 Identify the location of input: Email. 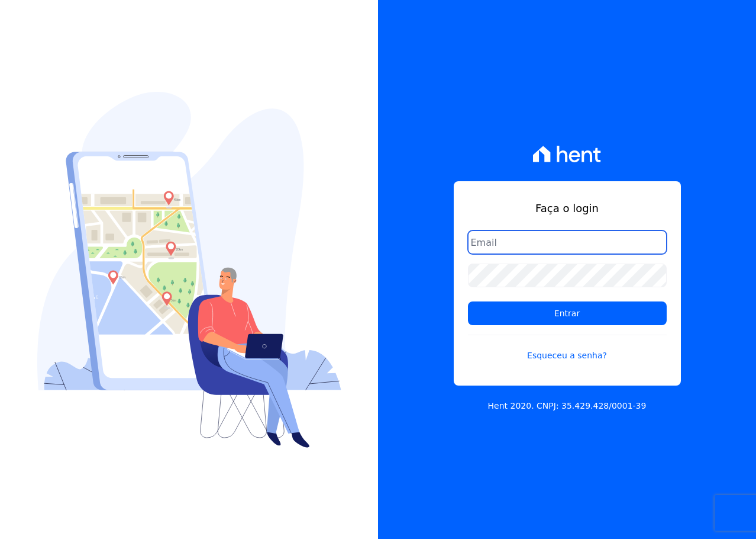
(568, 243).